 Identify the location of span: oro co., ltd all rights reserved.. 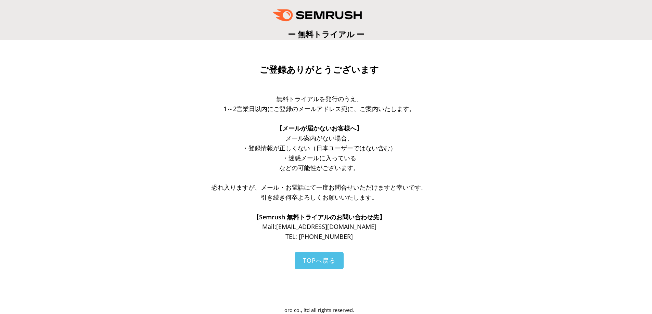
(319, 310).